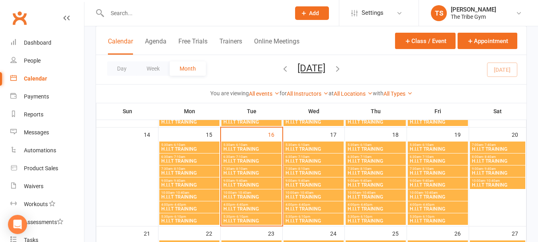  What do you see at coordinates (461, 134) in the screenshot?
I see `div: 19` at bounding box center [461, 134].